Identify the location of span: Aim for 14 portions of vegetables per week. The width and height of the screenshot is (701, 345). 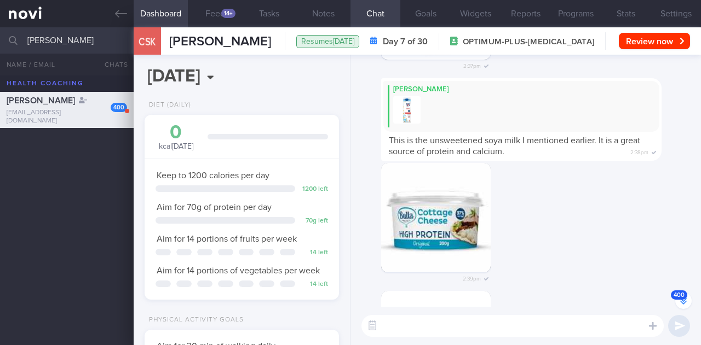
(238, 271).